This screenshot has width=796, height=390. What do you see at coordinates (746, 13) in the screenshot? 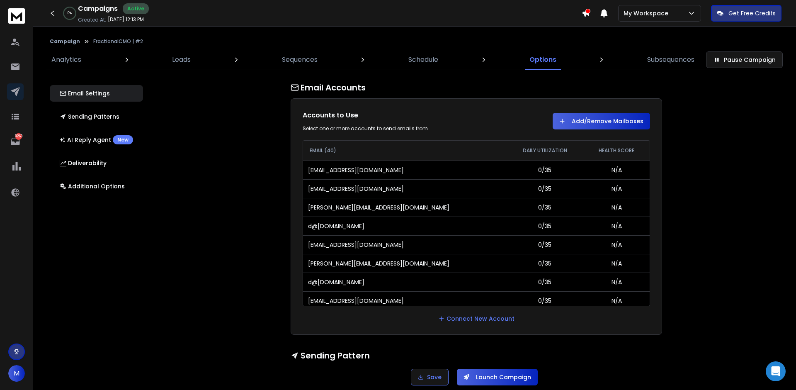
I see `button: Get Free Credits` at bounding box center [746, 13].